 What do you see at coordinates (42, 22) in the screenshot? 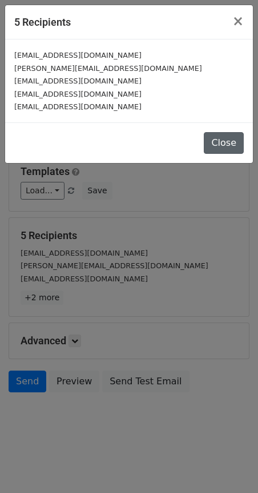
I see `h5: 5 Recipients` at bounding box center [42, 22].